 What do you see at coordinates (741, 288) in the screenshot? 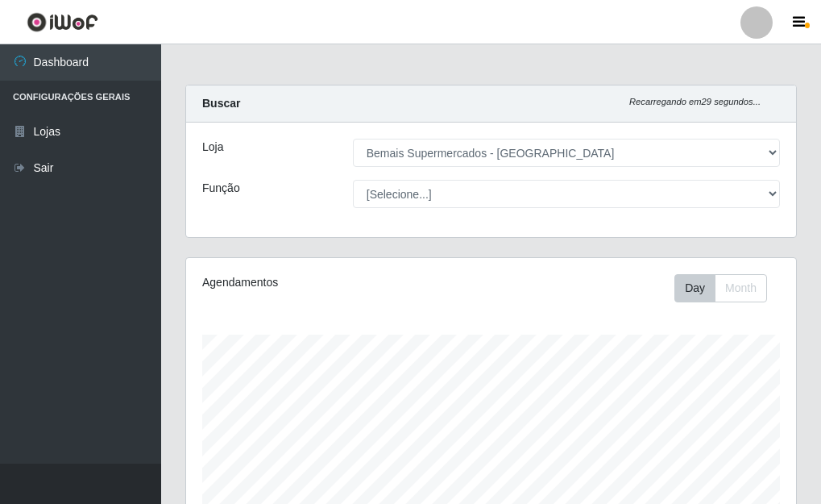
I see `button: Month` at bounding box center [741, 288].